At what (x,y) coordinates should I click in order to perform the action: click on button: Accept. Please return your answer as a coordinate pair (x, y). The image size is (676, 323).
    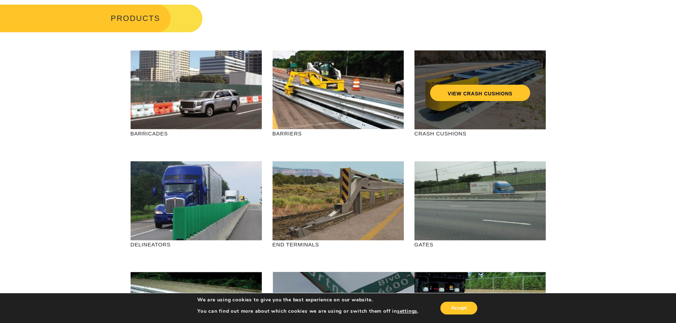
    Looking at the image, I should click on (459, 308).